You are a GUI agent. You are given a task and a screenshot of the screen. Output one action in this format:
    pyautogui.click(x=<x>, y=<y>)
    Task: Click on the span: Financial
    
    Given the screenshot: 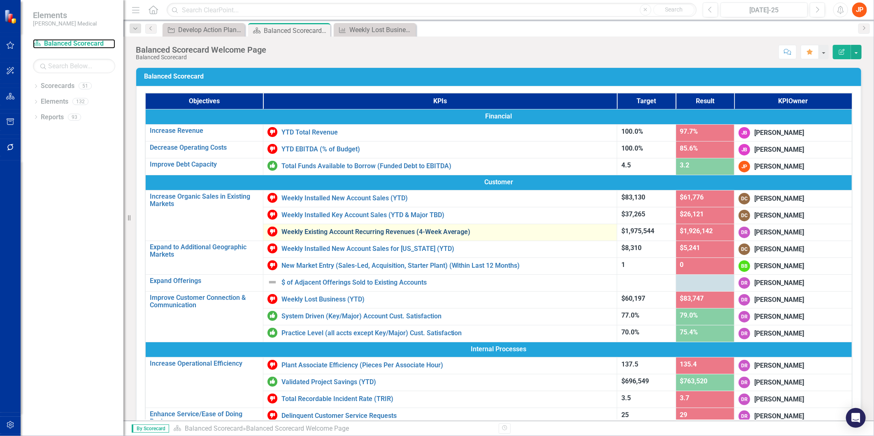 What is the action you would take?
    pyautogui.click(x=498, y=116)
    